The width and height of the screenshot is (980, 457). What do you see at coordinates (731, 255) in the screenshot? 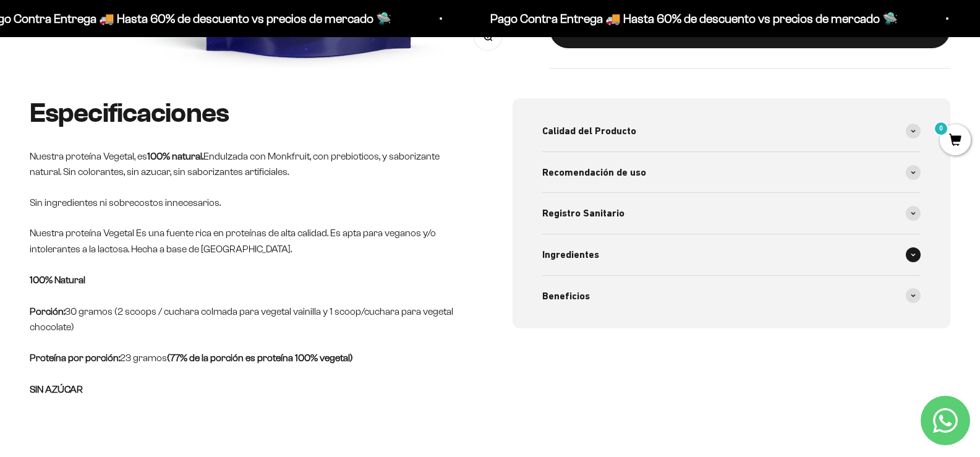
I see `summary: Ingredientes` at bounding box center [731, 255].